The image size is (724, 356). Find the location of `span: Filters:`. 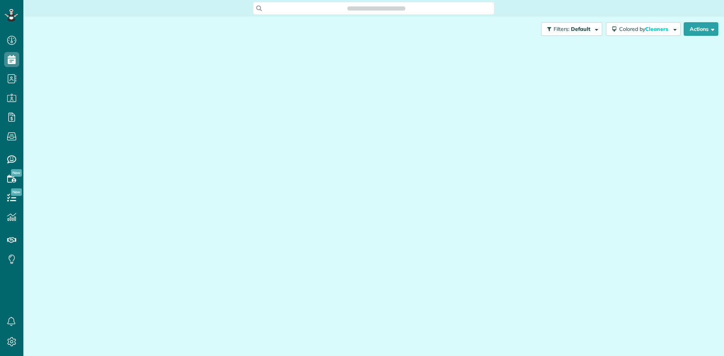

span: Filters: is located at coordinates (561, 29).